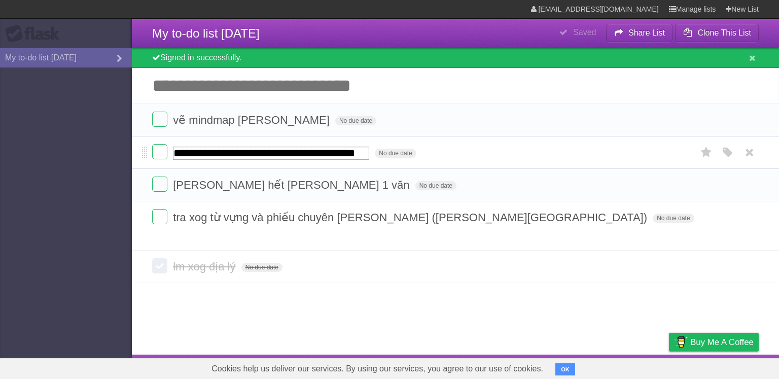 This screenshot has height=379, width=779. I want to click on div: Flask, so click(35, 34).